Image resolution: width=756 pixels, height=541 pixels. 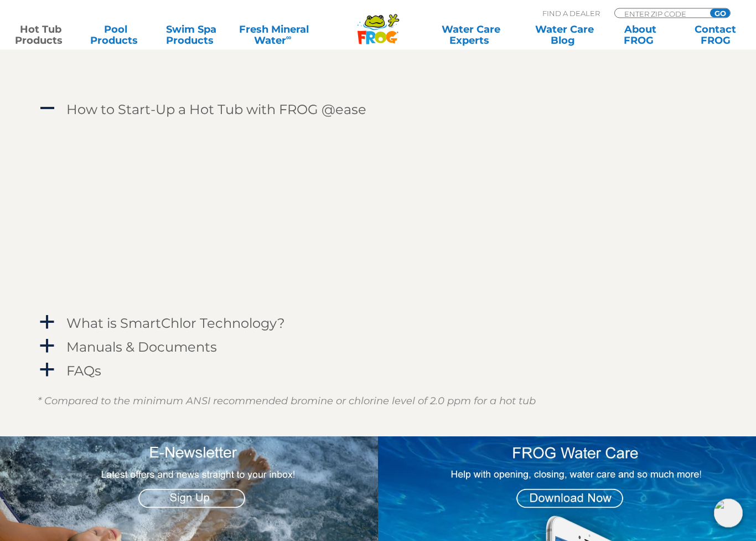 I want to click on h4: FAQs, so click(x=83, y=371).